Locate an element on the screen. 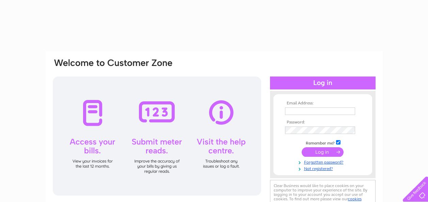 The width and height of the screenshot is (428, 202). td: Remember me? is located at coordinates (323, 143).